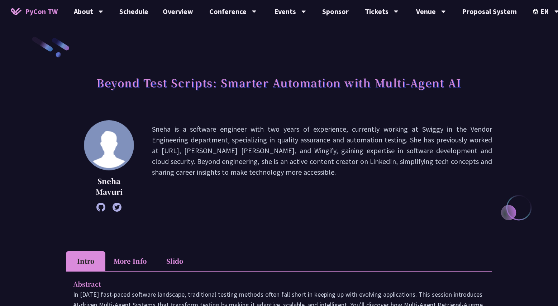 The image size is (558, 306). Describe the element at coordinates (279, 82) in the screenshot. I see `h1: Beyond Test Scripts: Smarter Automation with Multi-Agent AI` at that location.